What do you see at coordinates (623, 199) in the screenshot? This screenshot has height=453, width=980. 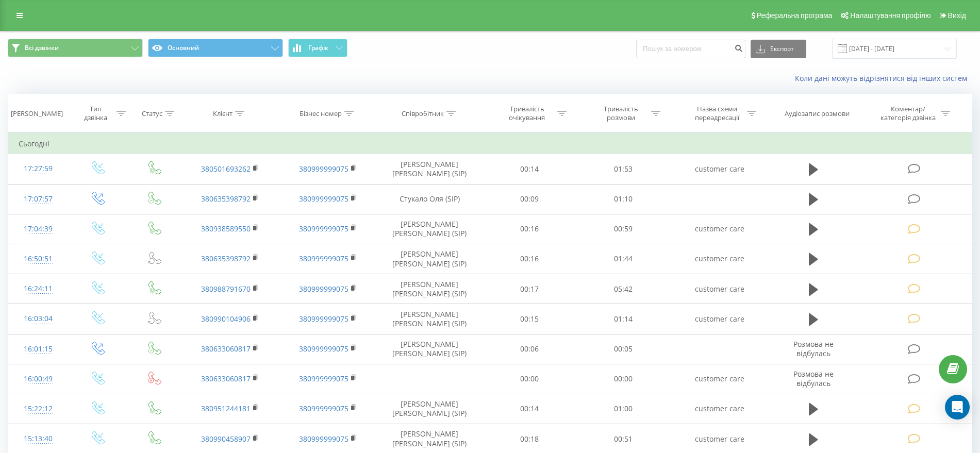 I see `td: 01:10` at bounding box center [623, 199].